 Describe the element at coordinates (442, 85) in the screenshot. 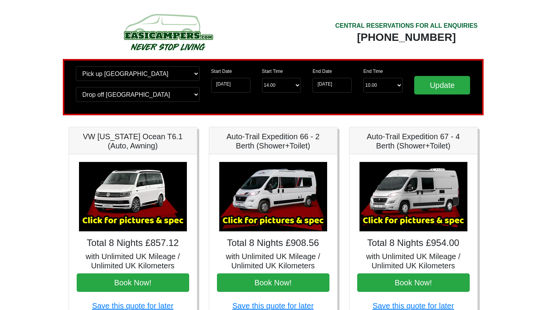

I see `input: Update` at that location.